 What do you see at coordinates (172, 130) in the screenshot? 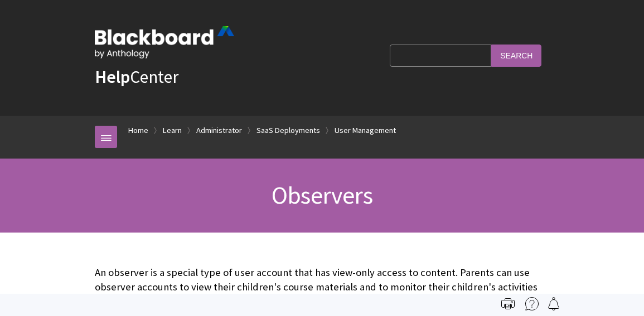
I see `a: Learn` at bounding box center [172, 130].